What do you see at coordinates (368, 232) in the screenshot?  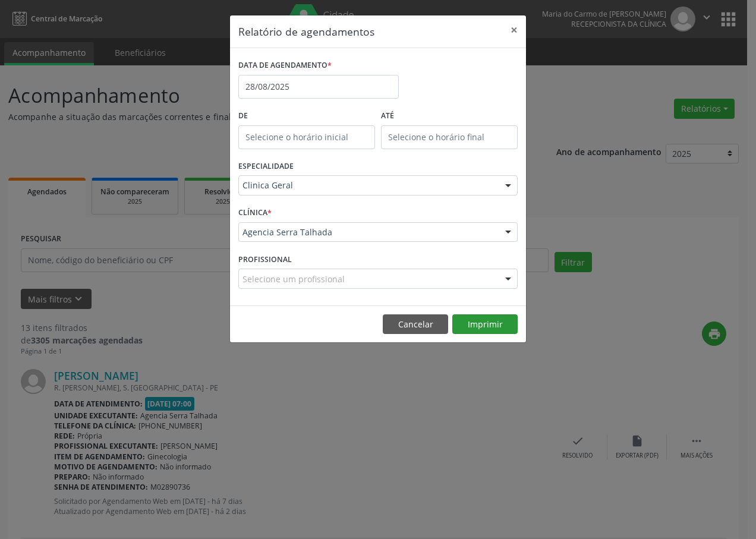 I see `span: Agencia Serra Talhada` at bounding box center [368, 232].